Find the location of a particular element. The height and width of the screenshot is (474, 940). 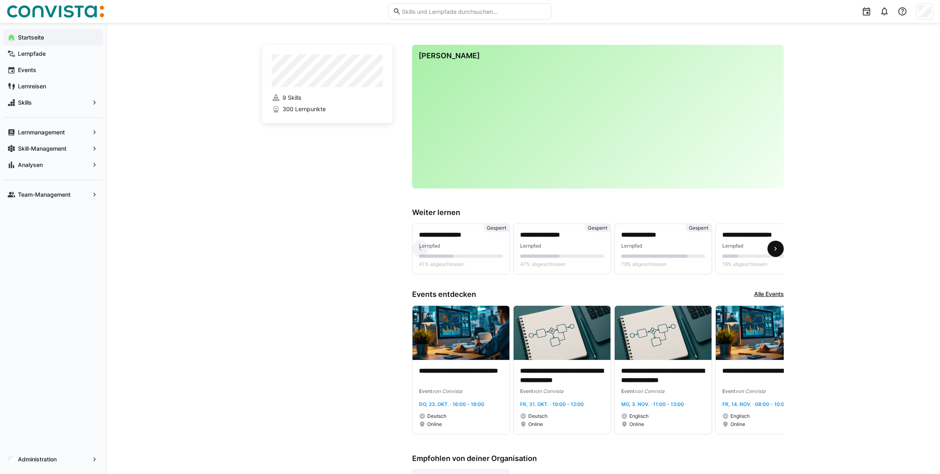

span: Do, 23. Okt. · 16:00 - 18:00 is located at coordinates (452, 404).